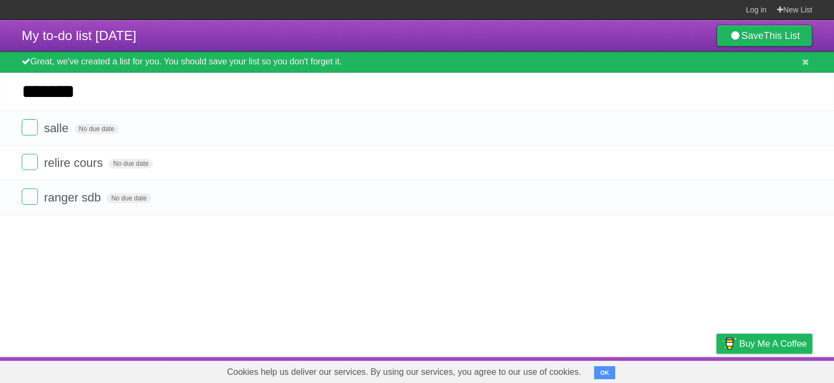 Image resolution: width=834 pixels, height=383 pixels. I want to click on span: salle, so click(57, 128).